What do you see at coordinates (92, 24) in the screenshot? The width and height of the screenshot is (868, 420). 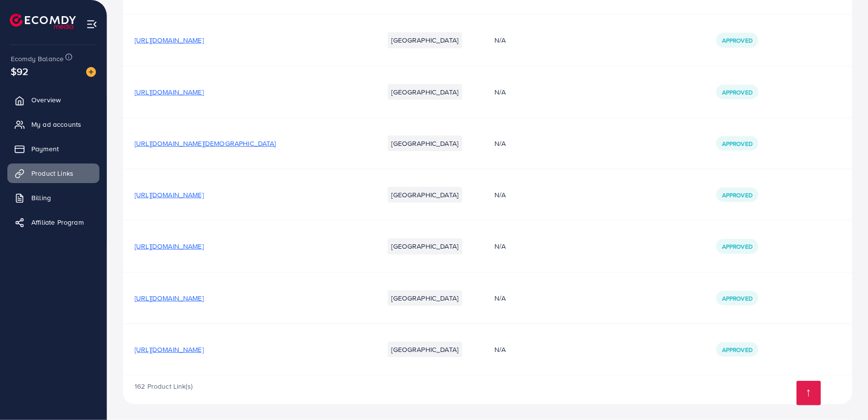 I see `img: menu` at bounding box center [92, 24].